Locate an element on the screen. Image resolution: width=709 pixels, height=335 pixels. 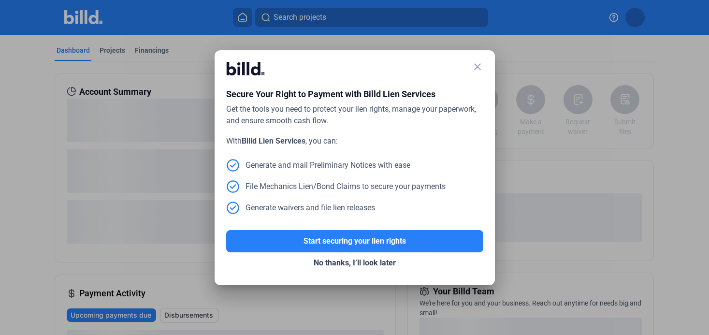
div: Get the tools you need to protect your lien rights, manage your paperwork, and ensure smooth cash... is located at coordinates (355, 115).